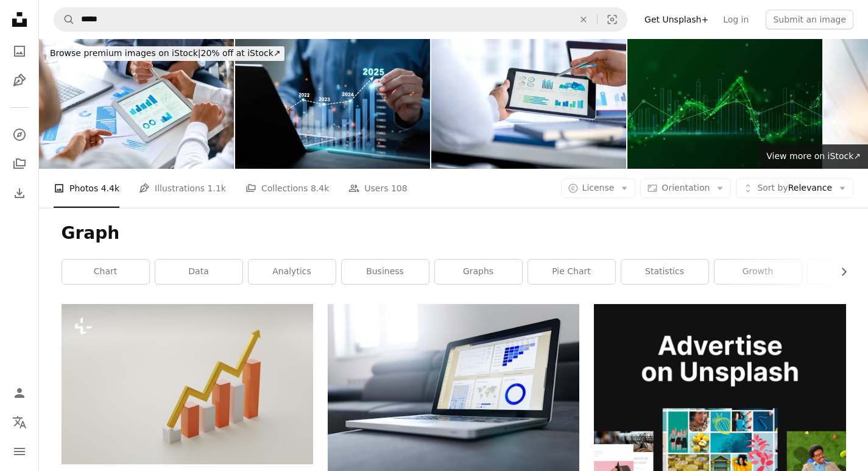 The width and height of the screenshot is (868, 471). What do you see at coordinates (125, 53) in the screenshot?
I see `span: Browse premium images on iStock |` at bounding box center [125, 53].